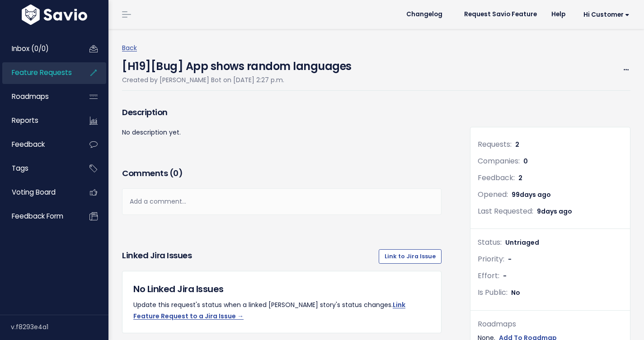  What do you see at coordinates (38, 73) in the screenshot?
I see `a: Feature Requests` at bounding box center [38, 73].